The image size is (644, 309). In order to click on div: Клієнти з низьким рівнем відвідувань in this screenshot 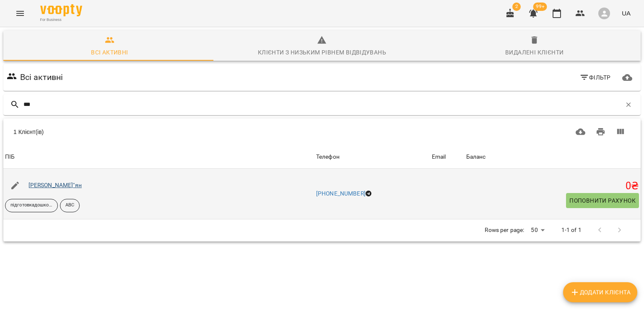, I will do `click(322, 52)`.